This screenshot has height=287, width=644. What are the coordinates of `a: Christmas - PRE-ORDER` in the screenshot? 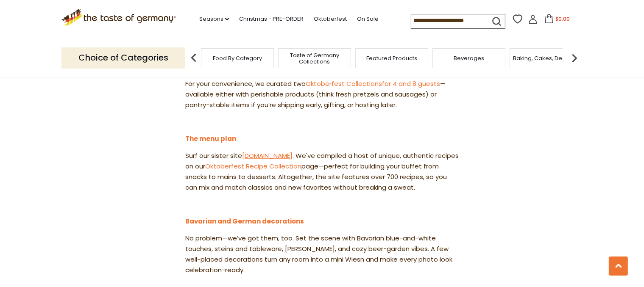 It's located at (271, 19).